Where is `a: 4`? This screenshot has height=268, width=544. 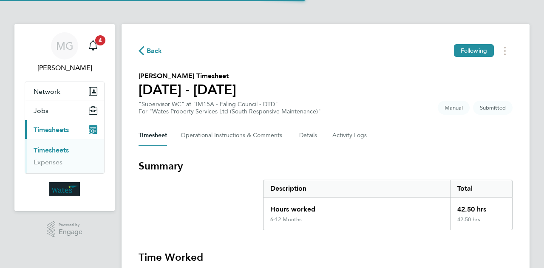
a: 4 is located at coordinates (93, 46).